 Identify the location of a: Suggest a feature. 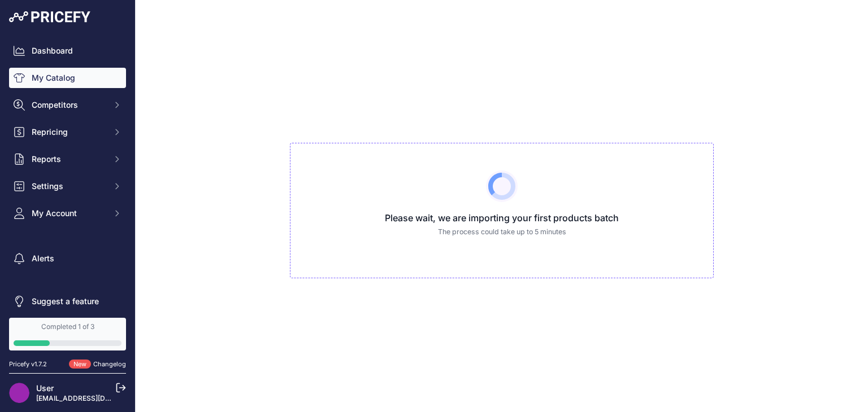
(67, 302).